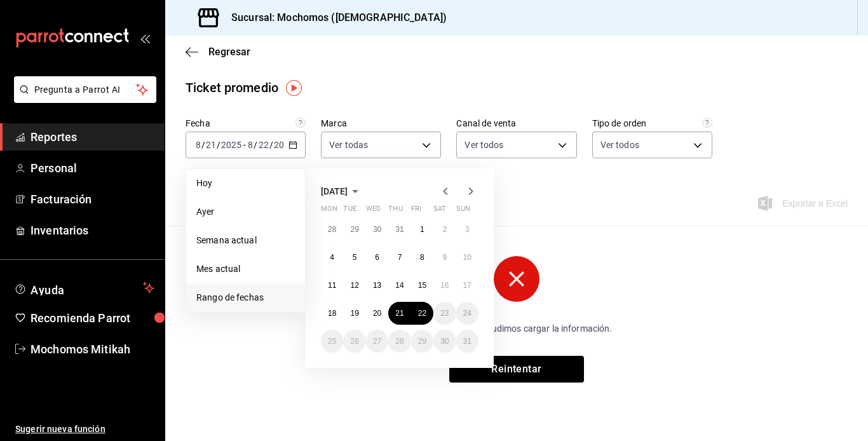 This screenshot has height=441, width=868. Describe the element at coordinates (245, 212) in the screenshot. I see `span: Ayer` at that location.